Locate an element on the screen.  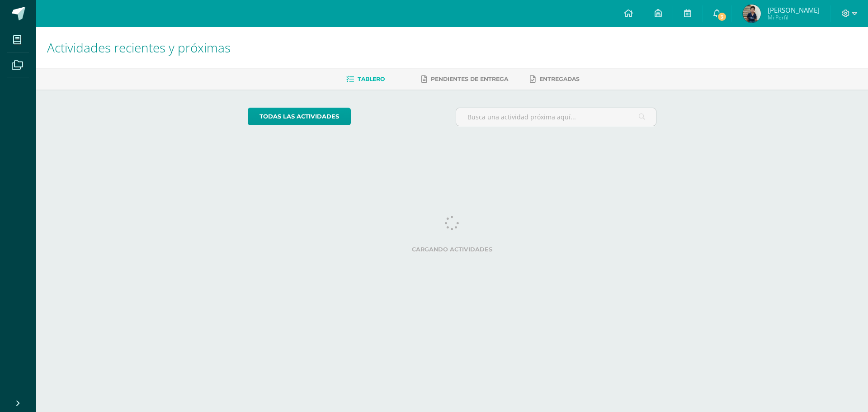
label: Cargando actividades is located at coordinates (452, 249).